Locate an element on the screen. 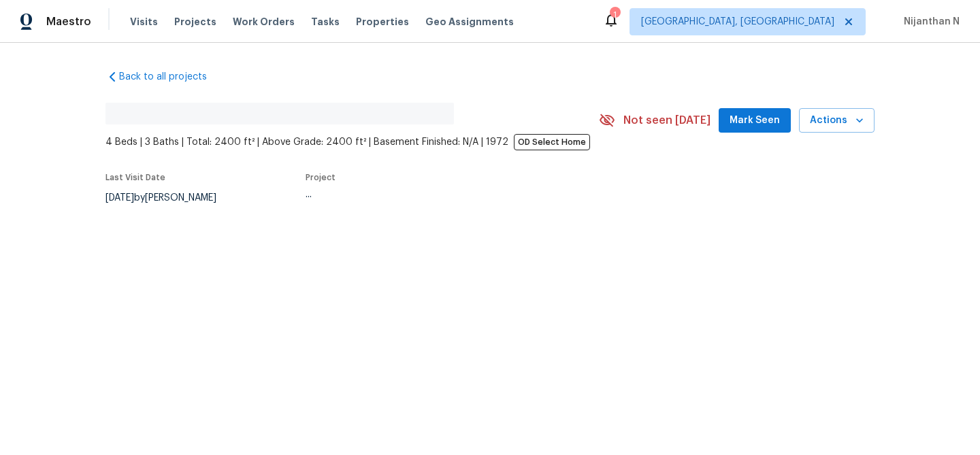  span: Actions is located at coordinates (836, 121).